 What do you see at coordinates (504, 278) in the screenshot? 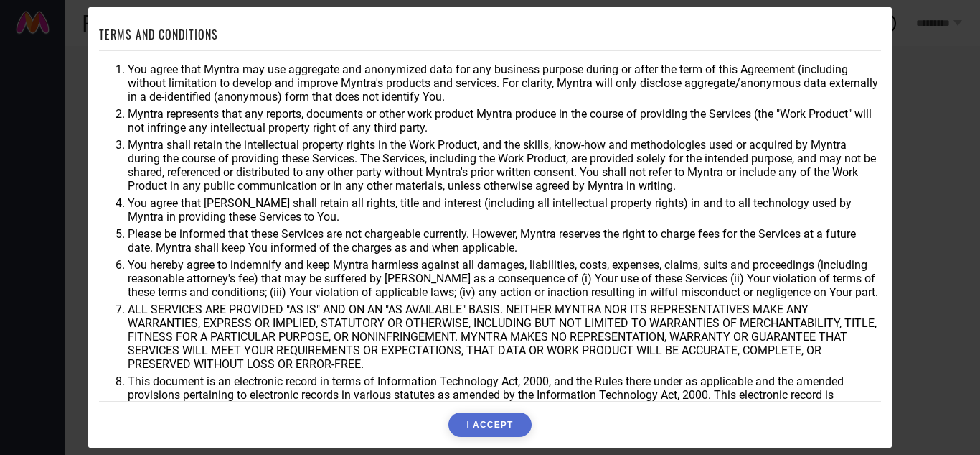
I see `li: You hereby agree to indemnify and keep Myntra harmless against all damages, liabilities, costs, e...` at bounding box center [504, 278].